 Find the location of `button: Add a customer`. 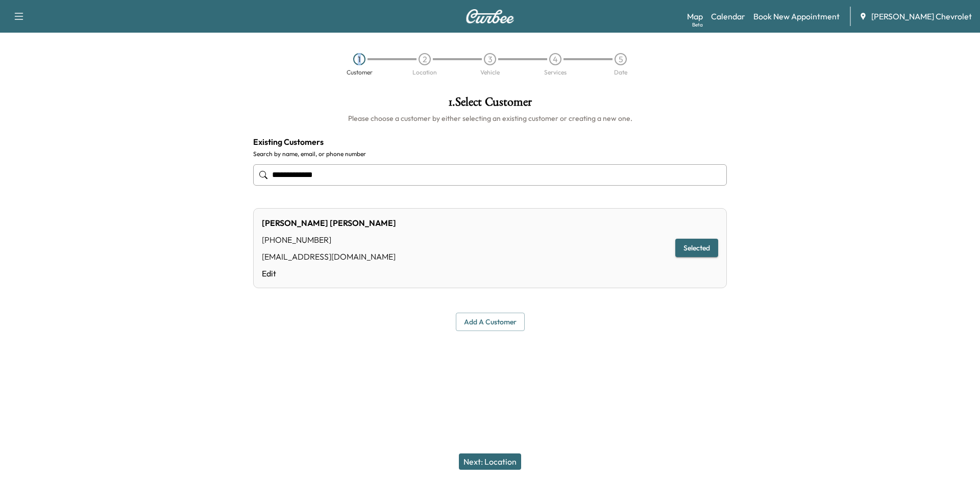

button: Add a customer is located at coordinates (490, 322).